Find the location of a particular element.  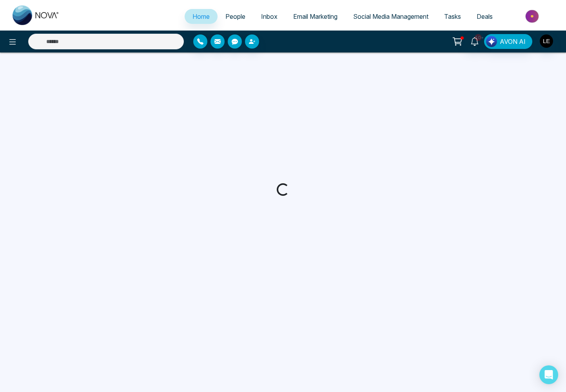

span: Email Marketing is located at coordinates (315, 17).